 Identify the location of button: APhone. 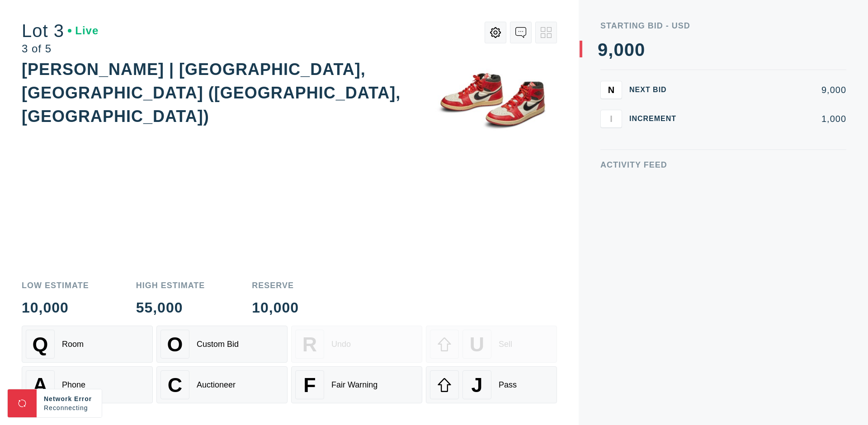
(87, 385).